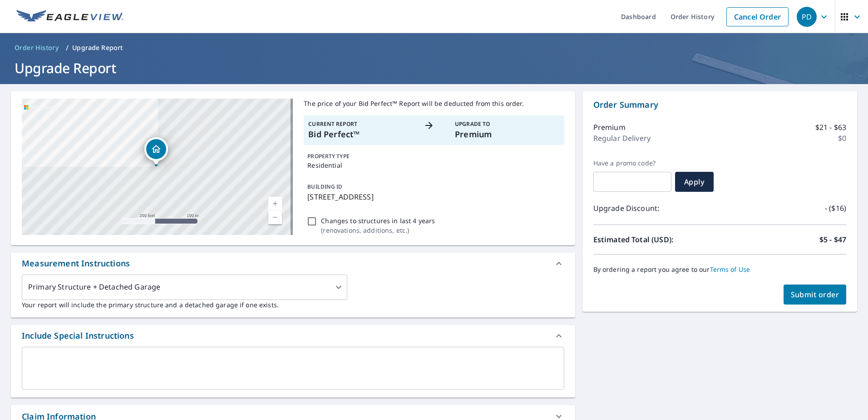 This screenshot has height=420, width=868. Describe the element at coordinates (633, 163) in the screenshot. I see `label: Have a promo code?` at that location.